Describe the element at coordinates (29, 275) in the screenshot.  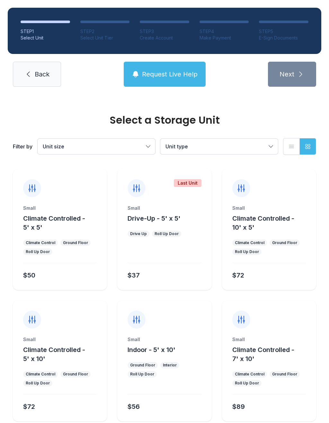
I see `div: $50` at that location.